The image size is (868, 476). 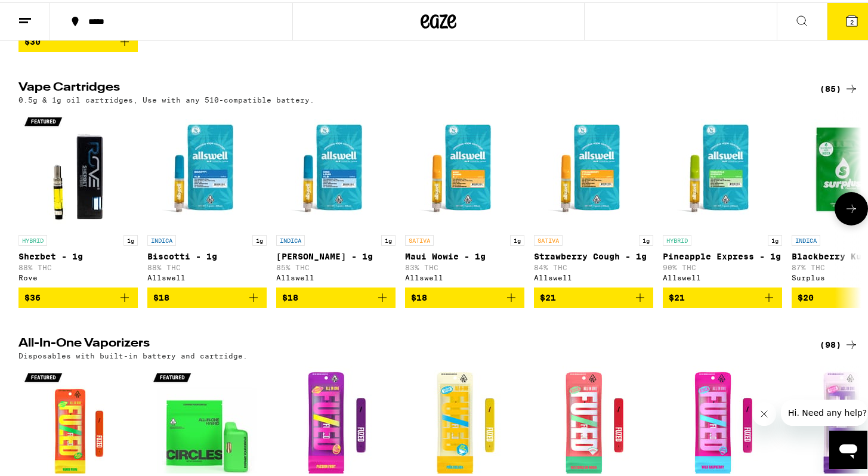 What do you see at coordinates (722, 167) in the screenshot?
I see `img: Allswell - Pineapple Express - 1g` at bounding box center [722, 167].